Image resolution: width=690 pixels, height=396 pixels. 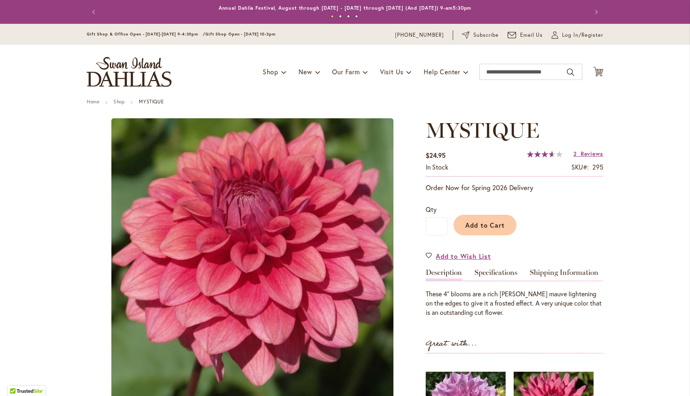 I want to click on span: Help Center, so click(x=442, y=71).